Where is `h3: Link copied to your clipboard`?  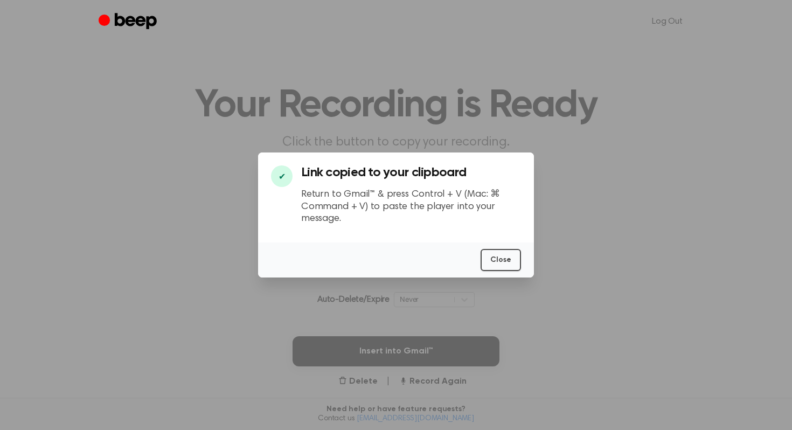
h3: Link copied to your clipboard is located at coordinates (411, 172).